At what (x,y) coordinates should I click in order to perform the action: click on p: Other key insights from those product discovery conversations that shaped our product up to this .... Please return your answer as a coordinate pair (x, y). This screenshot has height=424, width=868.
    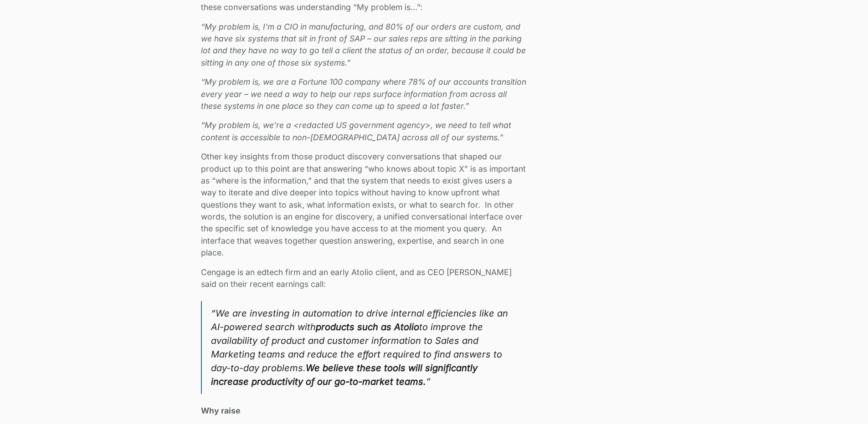
    Looking at the image, I should click on (364, 205).